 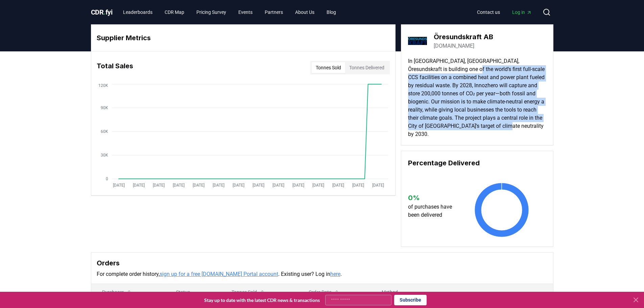 What do you see at coordinates (138, 12) in the screenshot?
I see `a: Leaderboards` at bounding box center [138, 12].